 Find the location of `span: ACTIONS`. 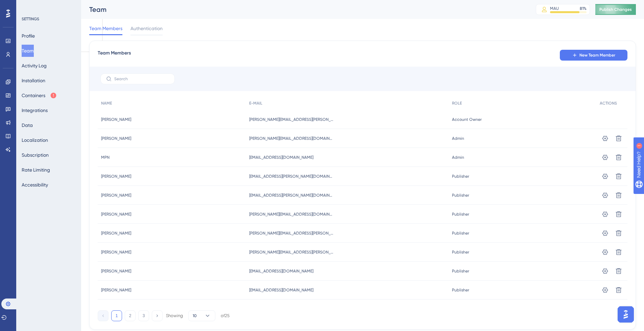

span: ACTIONS is located at coordinates (608, 103).